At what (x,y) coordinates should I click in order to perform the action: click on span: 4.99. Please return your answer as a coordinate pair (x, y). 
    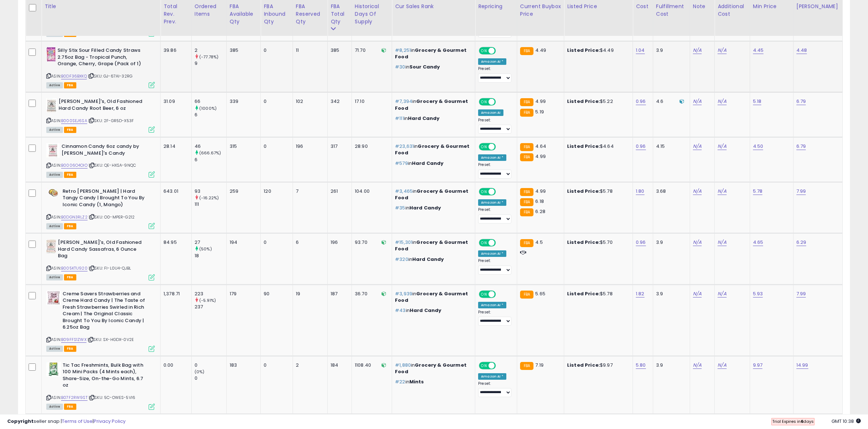
    Looking at the image, I should click on (541, 156).